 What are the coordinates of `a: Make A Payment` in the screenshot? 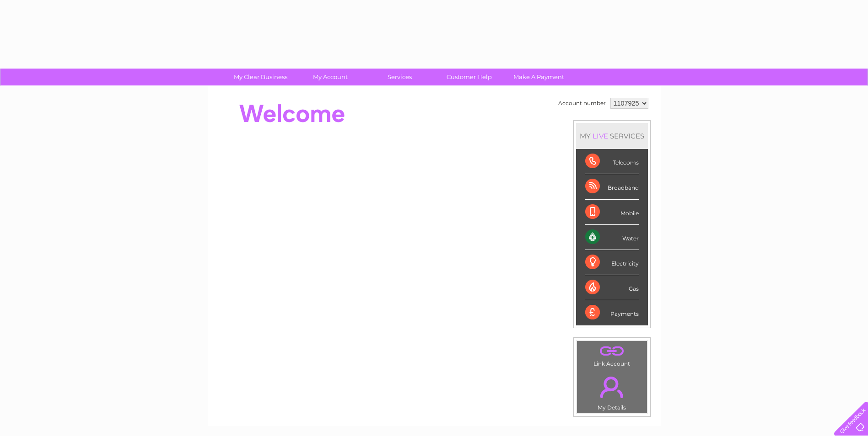 It's located at (538, 77).